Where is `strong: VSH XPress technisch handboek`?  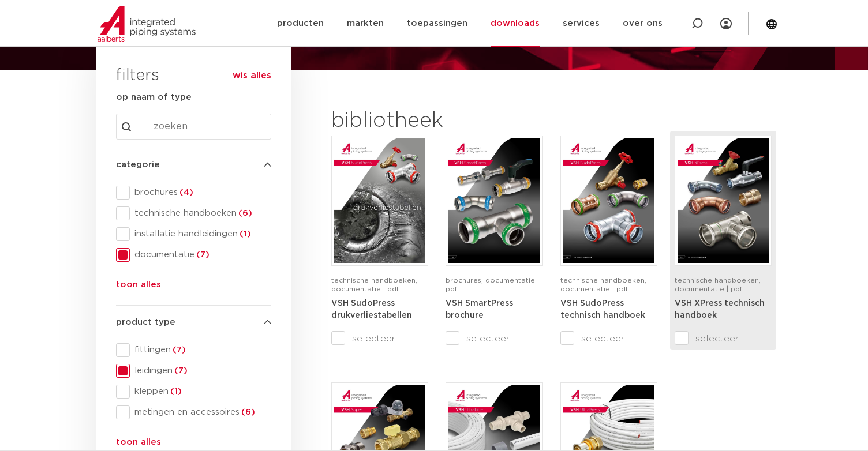 strong: VSH XPress technisch handboek is located at coordinates (720, 310).